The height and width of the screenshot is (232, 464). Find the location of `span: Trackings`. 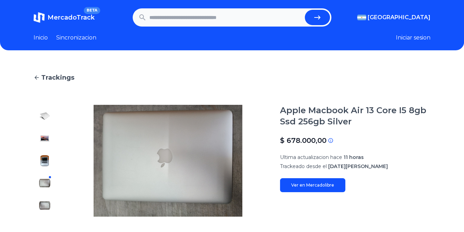

span: Trackings is located at coordinates (58, 78).